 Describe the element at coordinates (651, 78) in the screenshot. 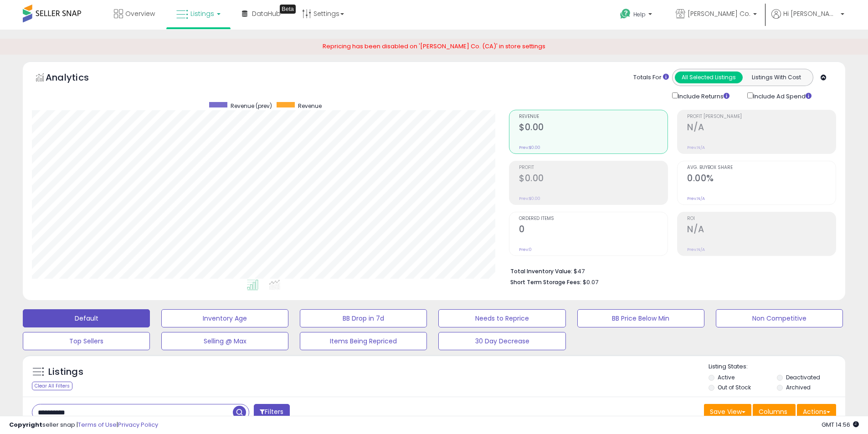

I see `div: Totals For` at that location.